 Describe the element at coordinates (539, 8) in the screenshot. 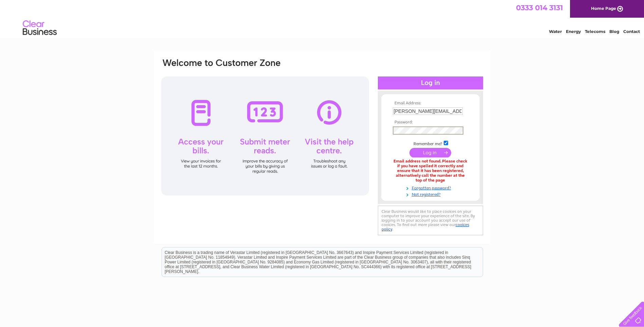

I see `a: 0333 014 3131` at that location.